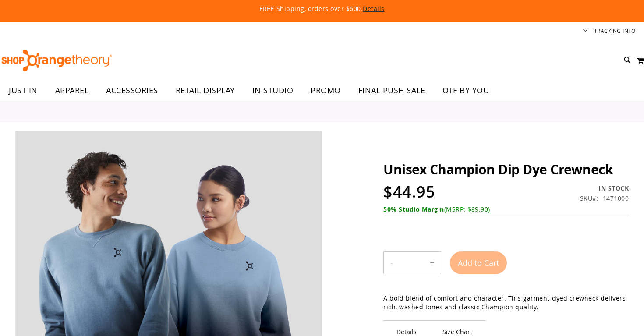 This screenshot has height=336, width=644. What do you see at coordinates (506, 209) in the screenshot?
I see `div: (MSRP: $89.90)` at bounding box center [506, 209].